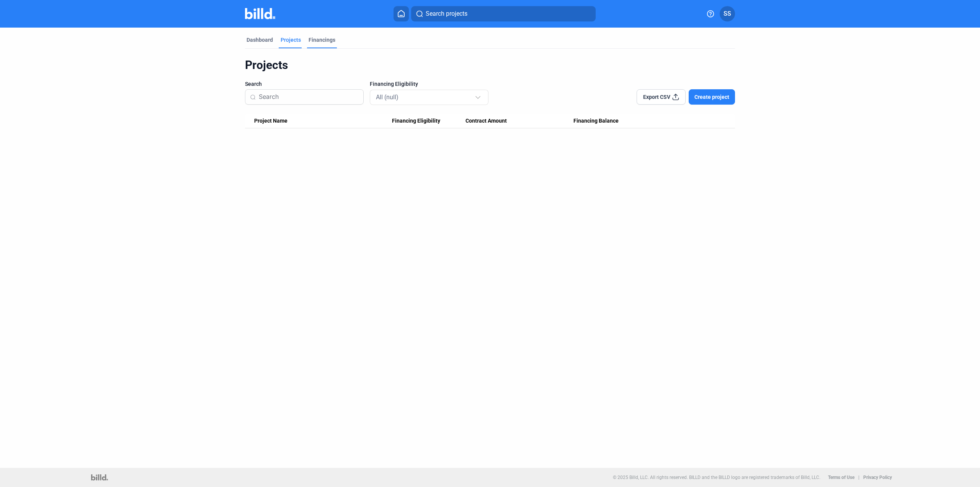 This screenshot has width=980, height=487. Describe the element at coordinates (712, 97) in the screenshot. I see `button: Create project` at that location.